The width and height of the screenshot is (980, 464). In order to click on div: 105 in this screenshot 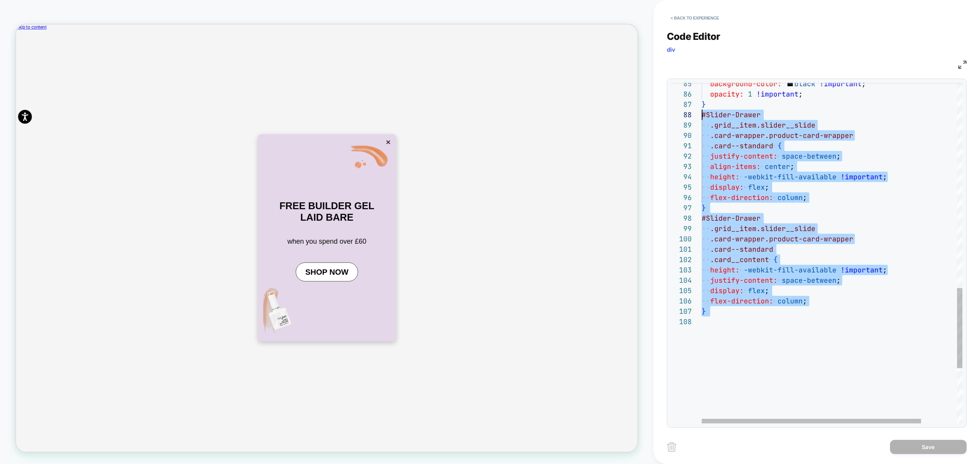, I will do `click(682, 290)`.